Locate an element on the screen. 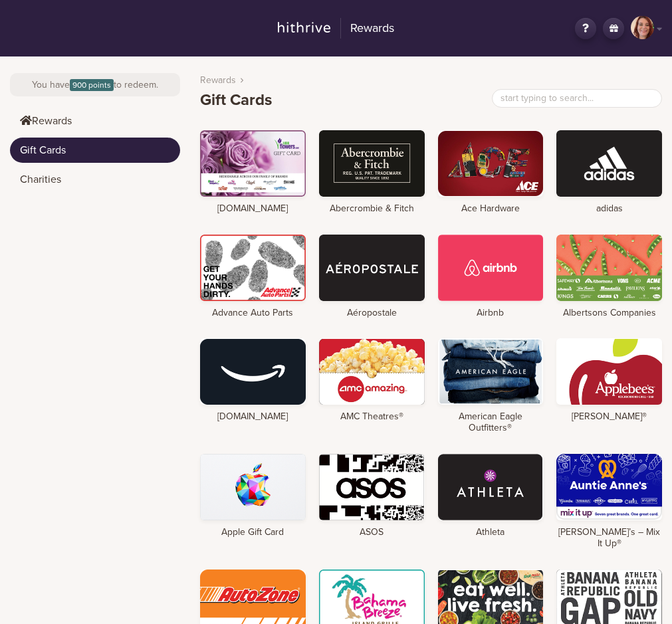 This screenshot has width=672, height=624. a: Athleta is located at coordinates (491, 496).